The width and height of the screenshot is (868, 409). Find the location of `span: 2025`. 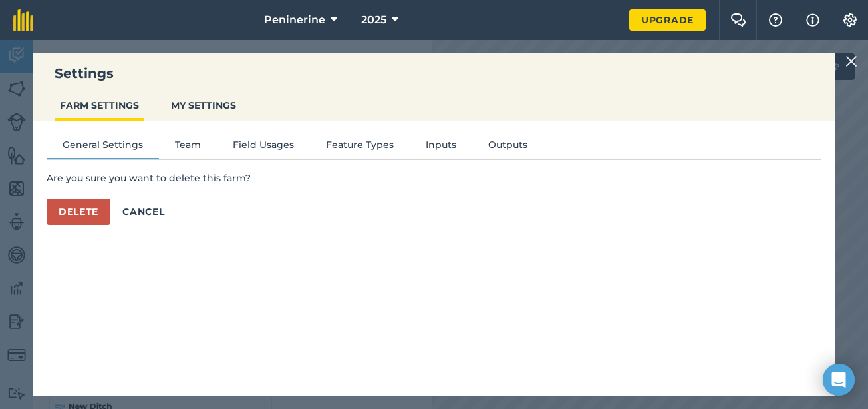

span: 2025 is located at coordinates (374, 20).